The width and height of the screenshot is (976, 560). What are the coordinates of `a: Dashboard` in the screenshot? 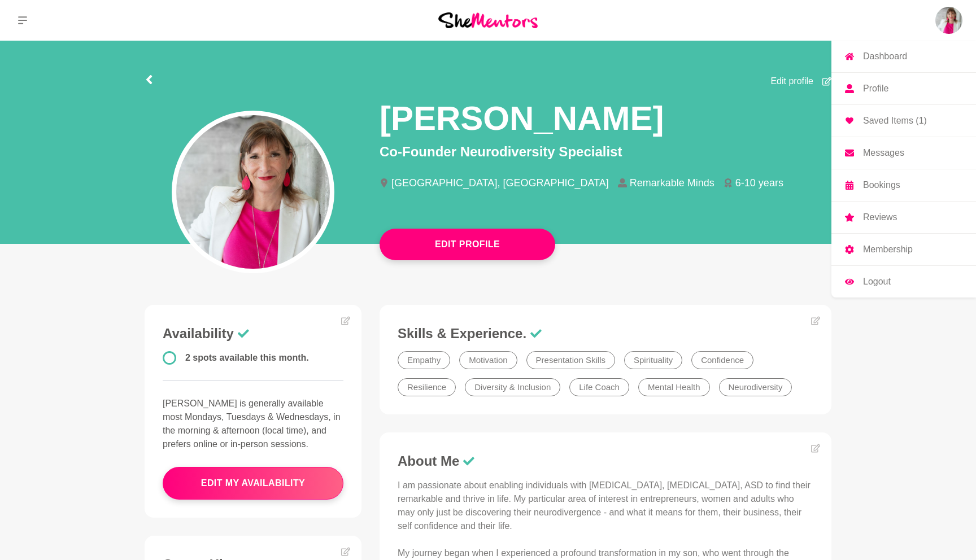 It's located at (903, 56).